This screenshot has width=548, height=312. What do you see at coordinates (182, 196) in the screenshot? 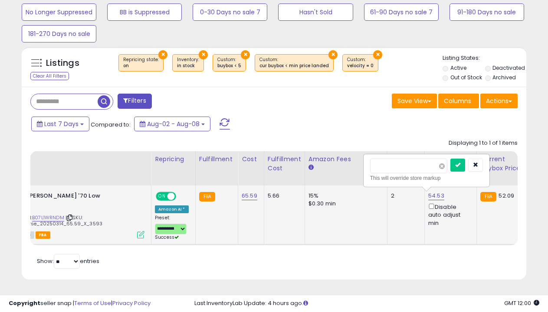
I see `span: OFF` at bounding box center [182, 196].